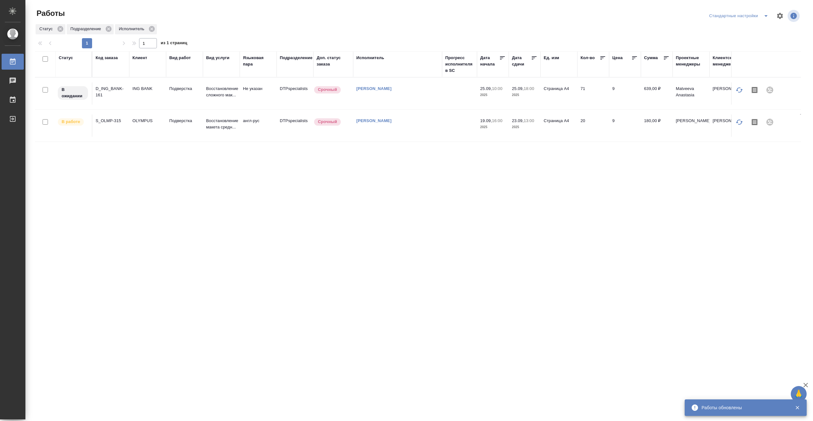  Describe the element at coordinates (73, 122) in the screenshot. I see `div: Исполнитель выполняет работу` at that location.